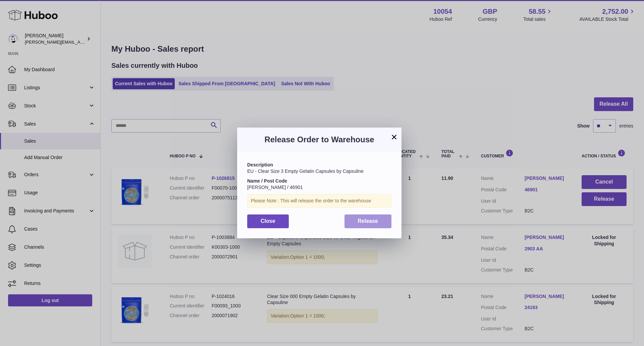 The image size is (644, 346). What do you see at coordinates (320, 139) in the screenshot?
I see `h3: Release Order to Warehouse` at bounding box center [320, 139].